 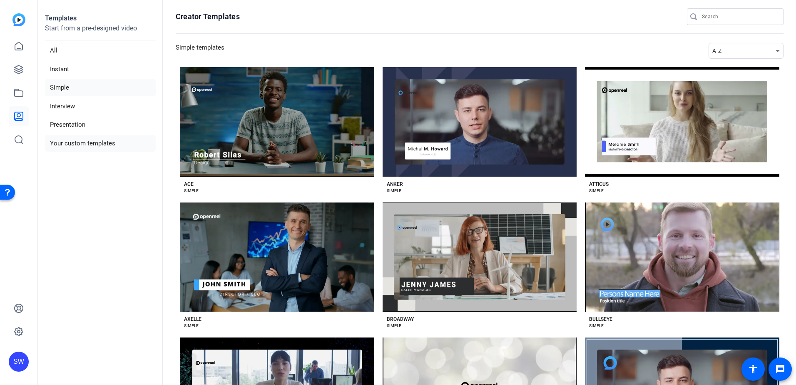 What do you see at coordinates (100, 69) in the screenshot?
I see `li: Instant` at bounding box center [100, 69].